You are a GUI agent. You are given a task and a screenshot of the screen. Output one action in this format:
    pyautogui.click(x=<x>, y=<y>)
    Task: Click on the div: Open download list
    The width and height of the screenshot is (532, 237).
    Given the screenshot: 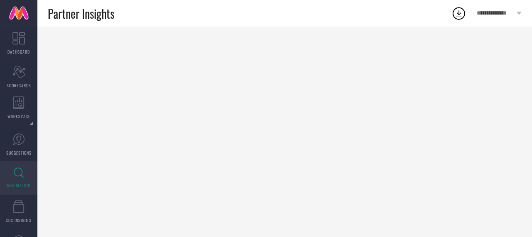 What is the action you would take?
    pyautogui.click(x=459, y=13)
    